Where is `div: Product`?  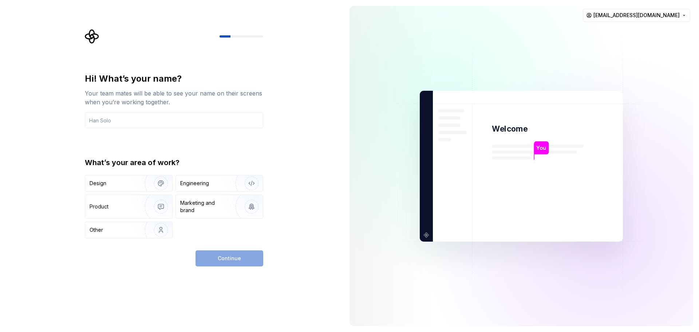 div: Product is located at coordinates (99, 206).